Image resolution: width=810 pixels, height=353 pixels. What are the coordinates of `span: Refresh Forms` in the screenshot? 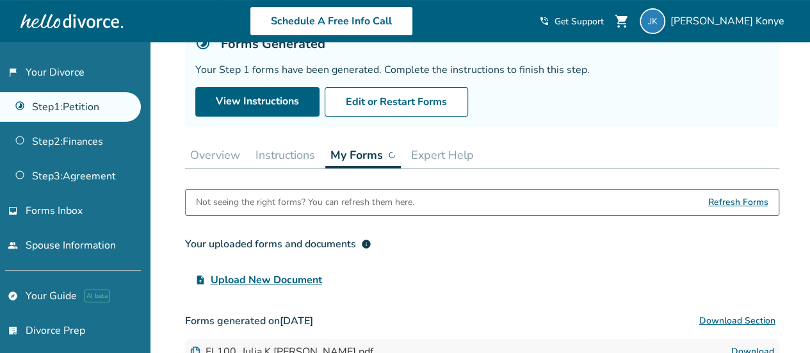 It's located at (738, 202).